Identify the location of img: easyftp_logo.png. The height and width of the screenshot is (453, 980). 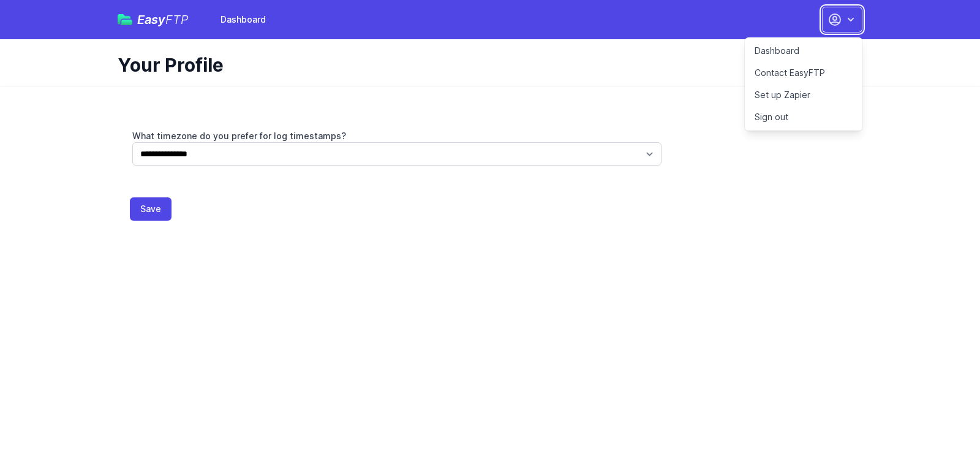
(125, 20).